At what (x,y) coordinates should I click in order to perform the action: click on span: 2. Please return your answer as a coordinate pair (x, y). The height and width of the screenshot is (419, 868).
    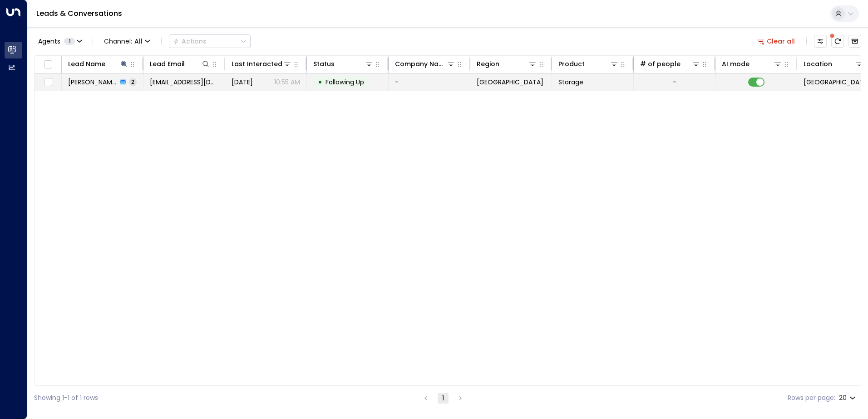
    Looking at the image, I should click on (132, 82).